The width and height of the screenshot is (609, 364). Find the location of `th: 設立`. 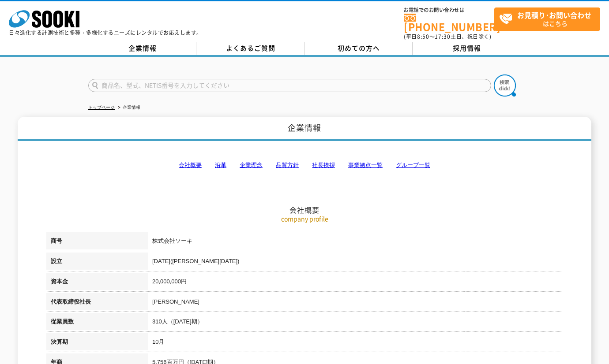

th: 設立 is located at coordinates (97, 263).